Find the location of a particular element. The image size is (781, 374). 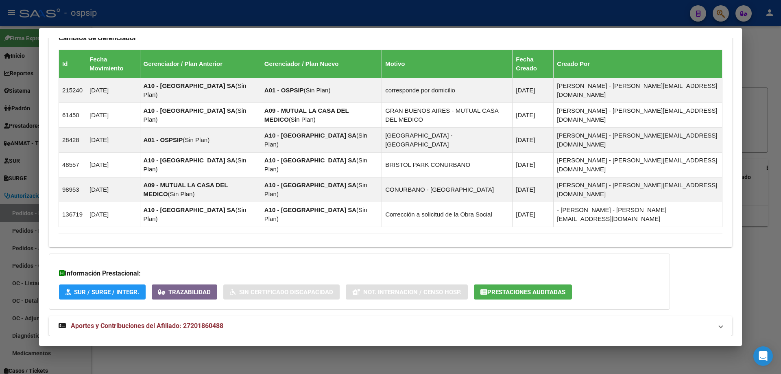

td: 28428 is located at coordinates (72, 140).